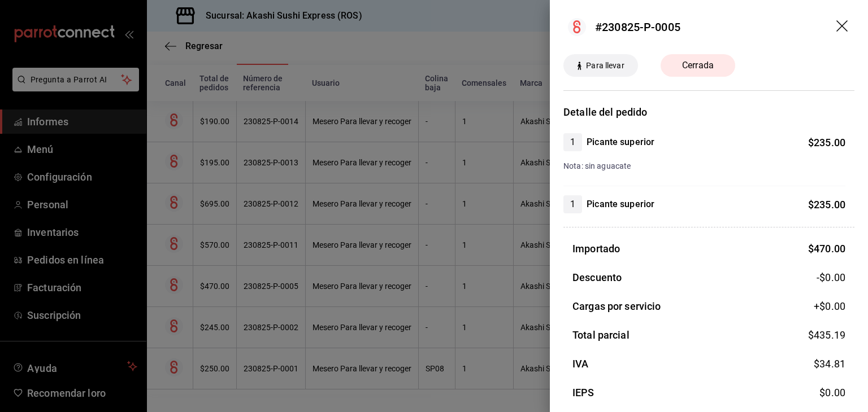 The image size is (868, 412). What do you see at coordinates (617, 306) in the screenshot?
I see `font: Cargas por servicio` at bounding box center [617, 306].